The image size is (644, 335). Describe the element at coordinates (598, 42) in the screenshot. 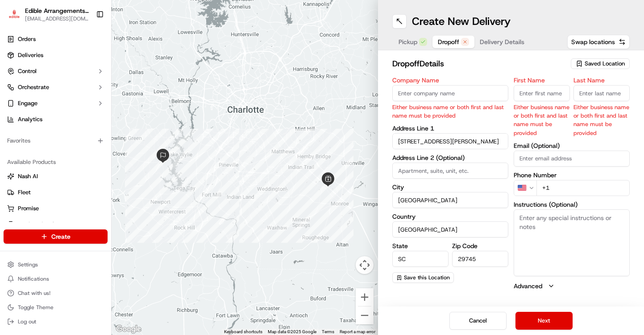

I see `button: Swap locations` at that location.